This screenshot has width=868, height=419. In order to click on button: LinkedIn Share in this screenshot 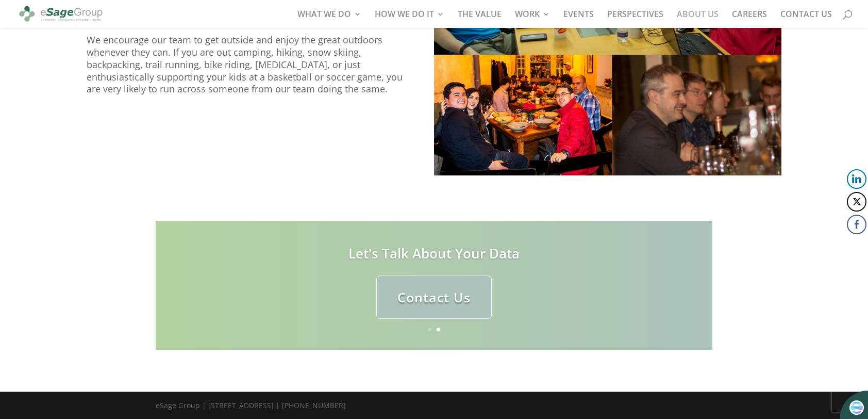, I will do `click(856, 179)`.